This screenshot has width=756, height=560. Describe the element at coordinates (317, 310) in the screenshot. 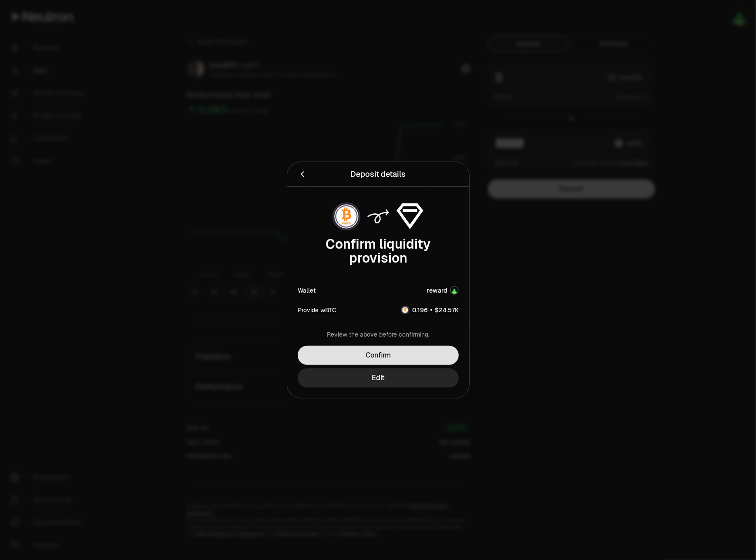

I see `div: Provide wBTC` at that location.